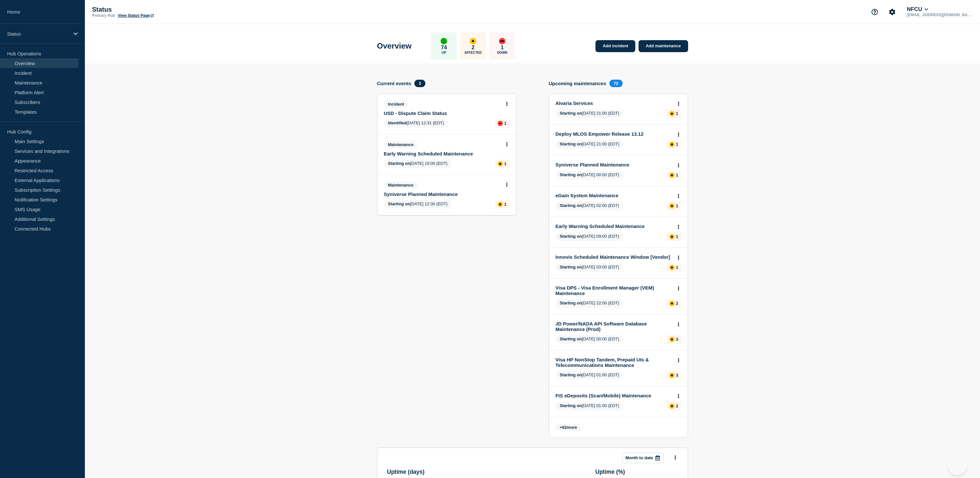 The height and width of the screenshot is (478, 980). Describe the element at coordinates (578, 83) in the screenshot. I see `h4: Upcoming maintenances` at that location.